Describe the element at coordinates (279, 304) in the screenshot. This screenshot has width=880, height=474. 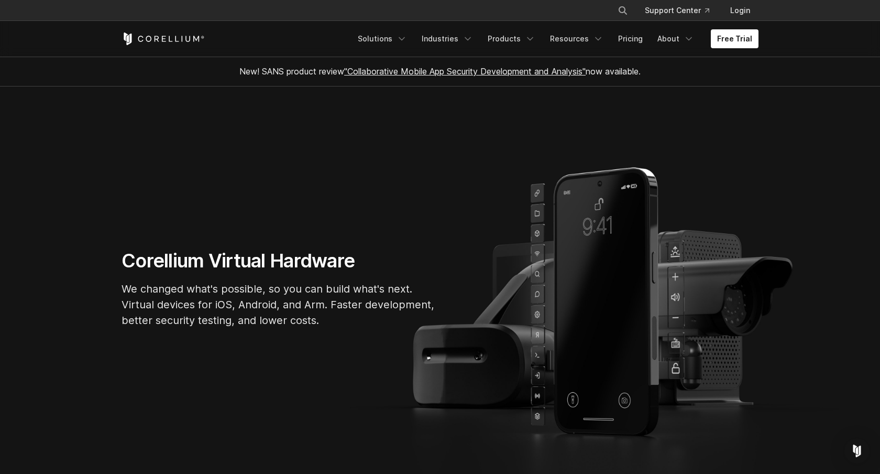
I see `p: We changed what's possible, so you can build what's next. Virtual devices for iOS, Android, and A...` at that location.